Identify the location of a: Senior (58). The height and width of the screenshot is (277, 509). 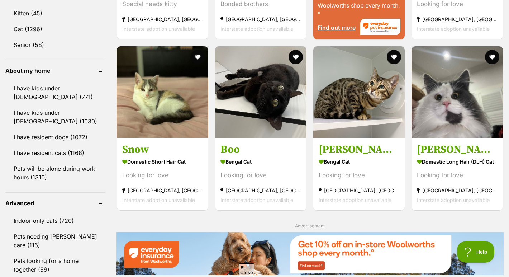
(55, 45).